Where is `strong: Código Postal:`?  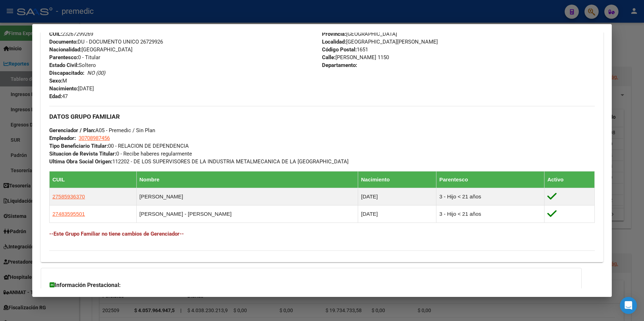 strong: Código Postal: is located at coordinates (339, 50).